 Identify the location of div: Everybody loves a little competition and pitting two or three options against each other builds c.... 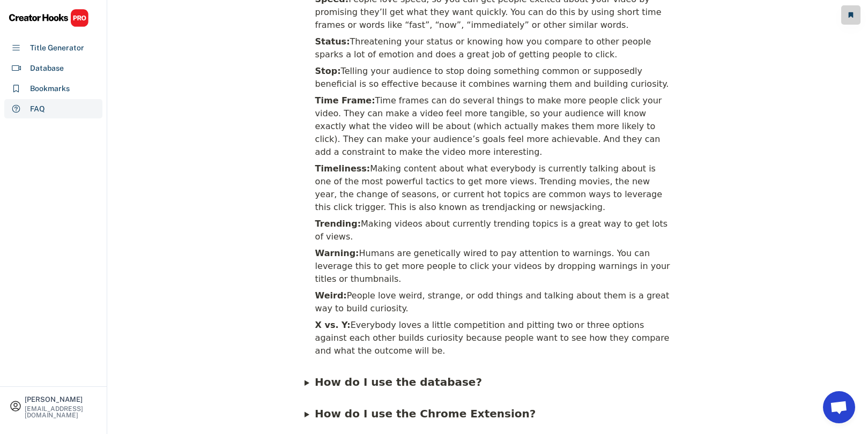
(493, 338).